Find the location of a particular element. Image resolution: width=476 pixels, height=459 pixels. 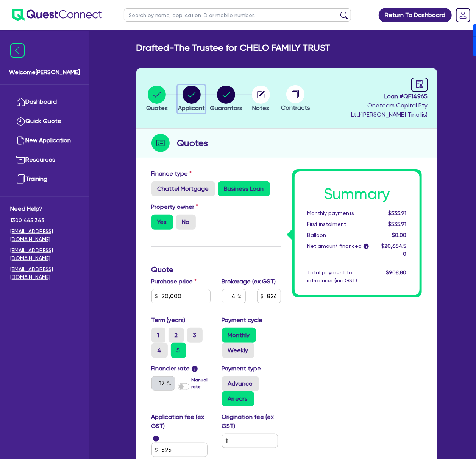

span: 1300 465 363 is located at coordinates (44, 220).